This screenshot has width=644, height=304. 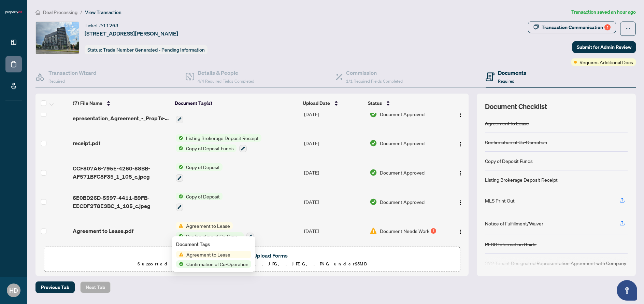 I want to click on span: 11263, so click(x=111, y=26).